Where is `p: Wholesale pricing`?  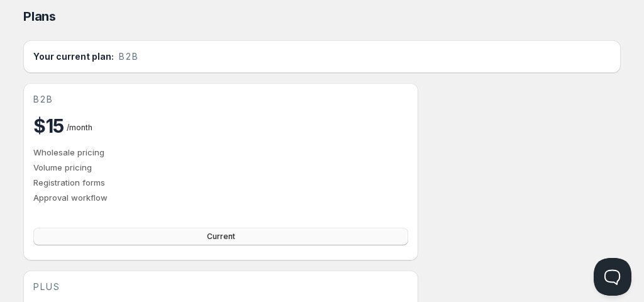
p: Wholesale pricing is located at coordinates (221, 153).